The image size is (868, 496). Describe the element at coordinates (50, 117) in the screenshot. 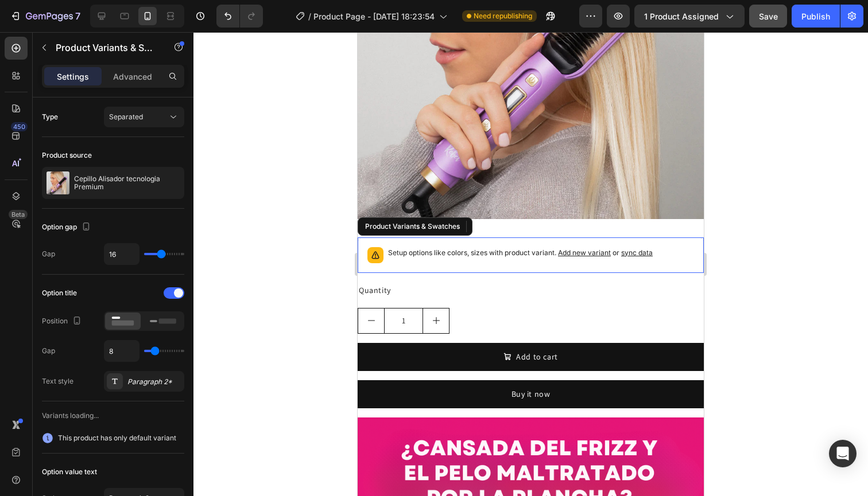

I see `div: Type` at that location.